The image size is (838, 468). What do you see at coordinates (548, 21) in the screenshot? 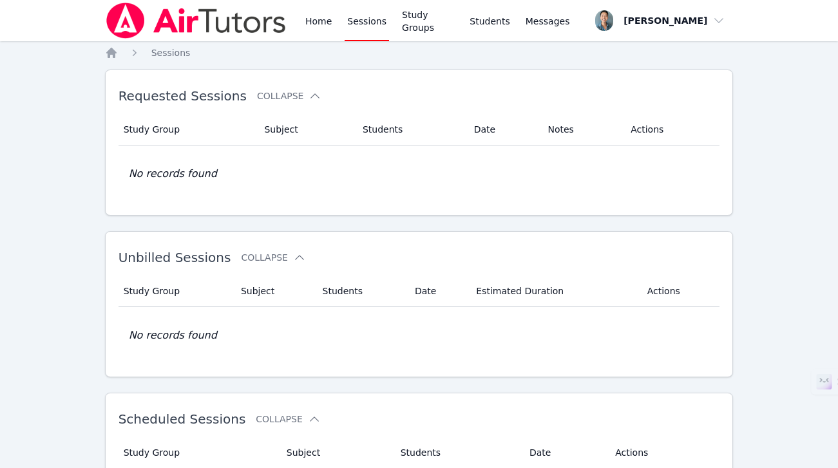
I see `span: Messages` at bounding box center [548, 21].